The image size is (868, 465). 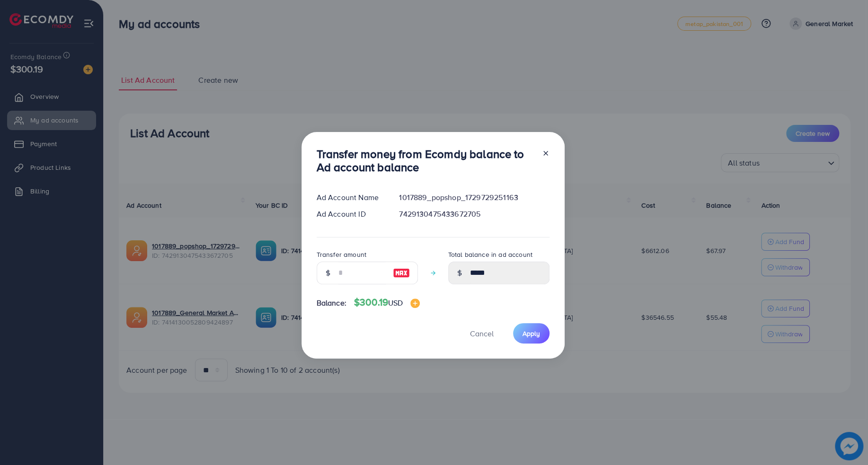 What do you see at coordinates (474, 214) in the screenshot?
I see `div: 7429130475433672705` at bounding box center [474, 214].